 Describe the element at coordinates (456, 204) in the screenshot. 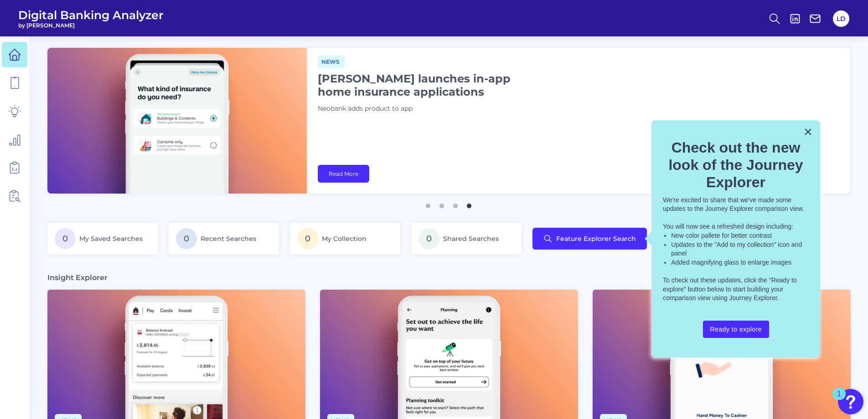

I see `button: 3` at that location.